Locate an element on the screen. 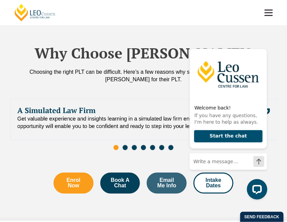 The image size is (287, 222). img: Leo Cussen Centre for Law is located at coordinates (44, 39).